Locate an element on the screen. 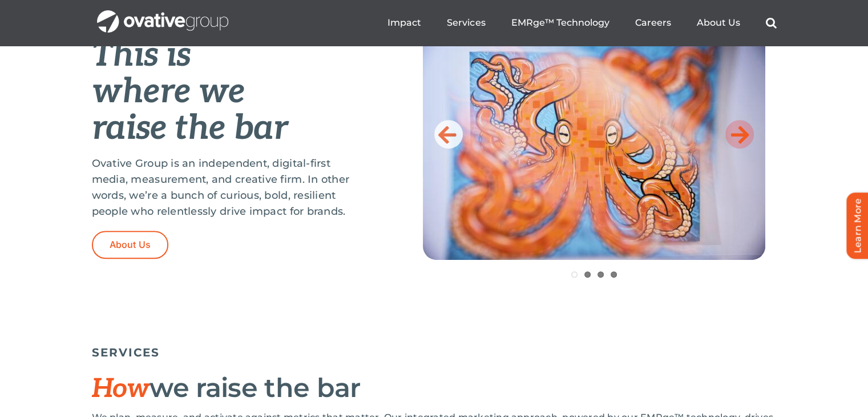 The height and width of the screenshot is (417, 868). h2: we raise the bar is located at coordinates (434, 388).